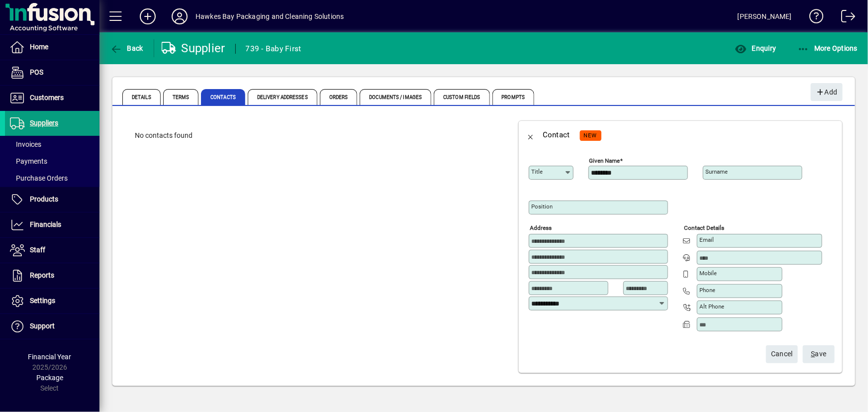  I want to click on a: Payments, so click(52, 161).